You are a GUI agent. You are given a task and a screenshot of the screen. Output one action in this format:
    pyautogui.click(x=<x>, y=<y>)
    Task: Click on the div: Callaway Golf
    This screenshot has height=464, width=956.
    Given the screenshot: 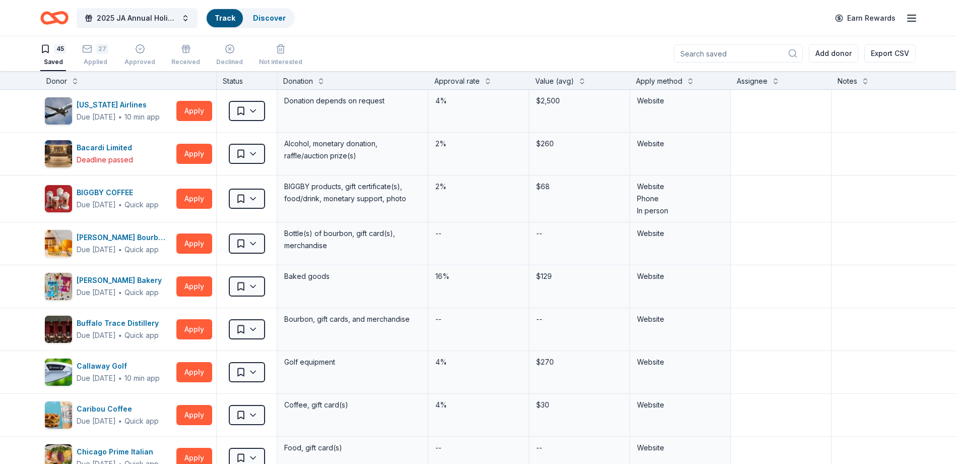 What is the action you would take?
    pyautogui.click(x=118, y=366)
    